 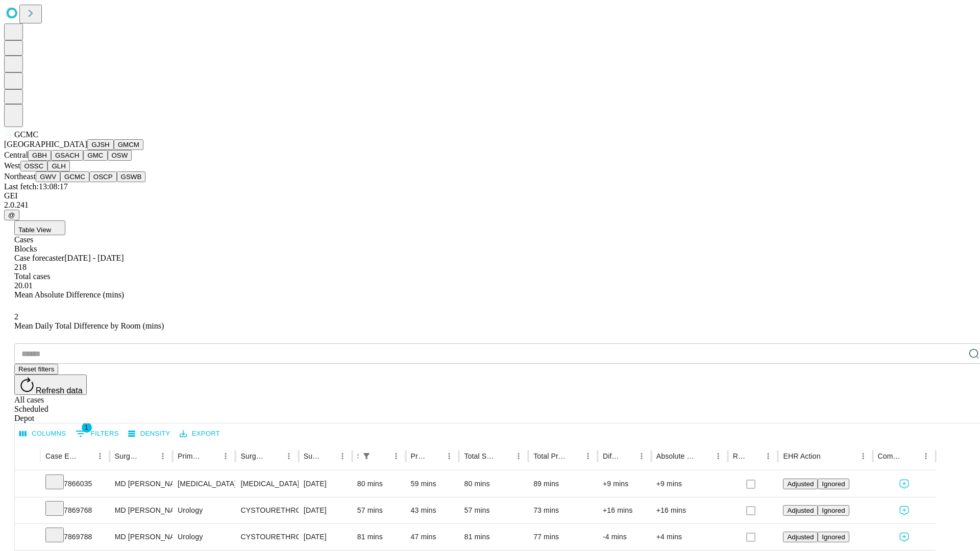 I want to click on span: 218, so click(x=21, y=267).